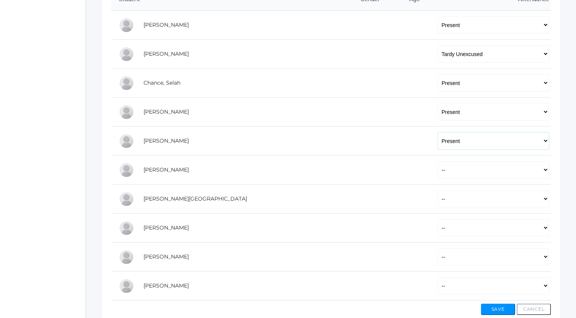  I want to click on div: Chase Farnes, so click(126, 141).